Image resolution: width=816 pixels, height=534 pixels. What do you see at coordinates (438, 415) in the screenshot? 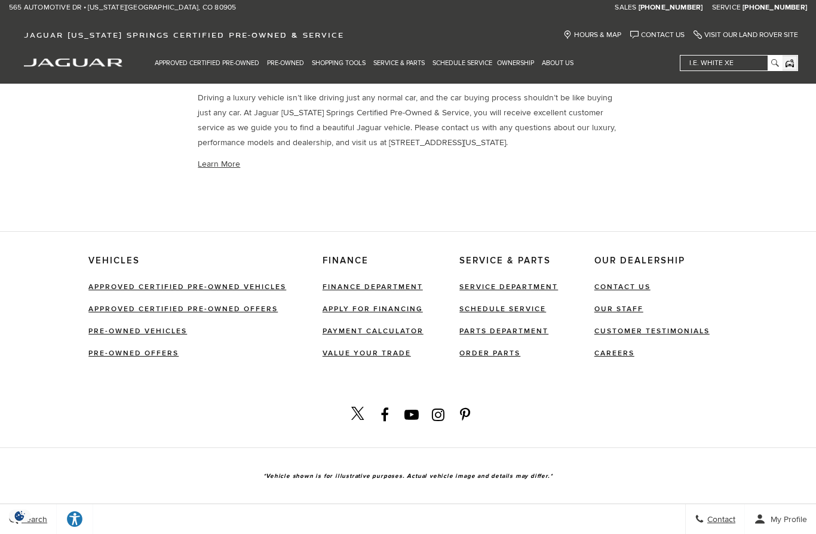
I see `a: Open Instagram in a new window` at bounding box center [438, 415].